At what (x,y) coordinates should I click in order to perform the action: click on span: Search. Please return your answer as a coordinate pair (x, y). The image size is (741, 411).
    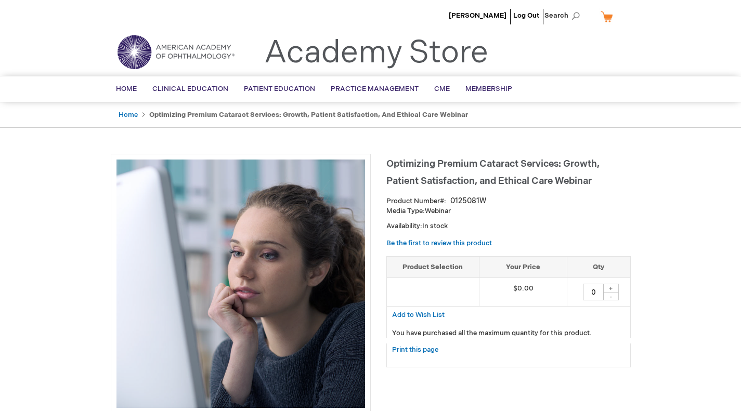
    Looking at the image, I should click on (564, 16).